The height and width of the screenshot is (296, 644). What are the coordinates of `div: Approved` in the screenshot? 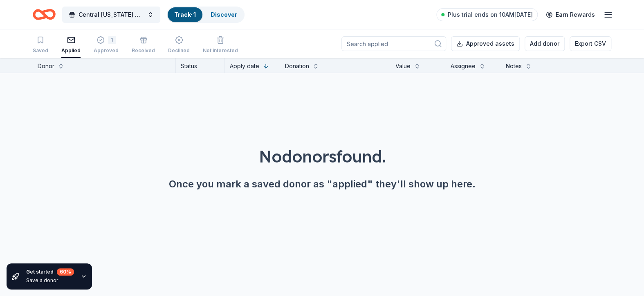 It's located at (106, 51).